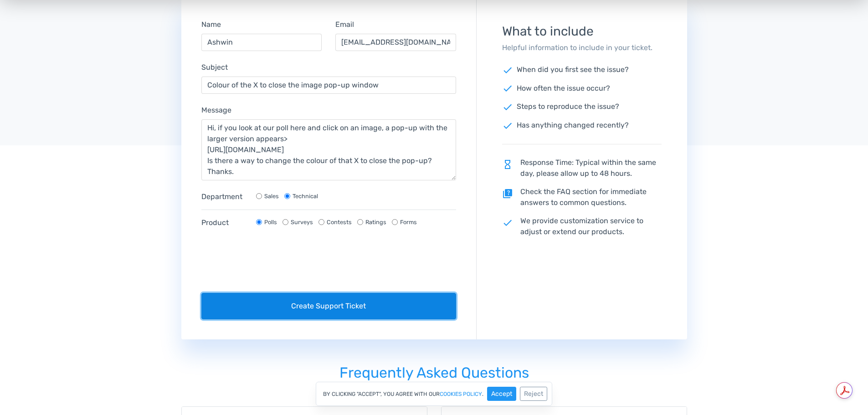 This screenshot has width=868, height=415. What do you see at coordinates (305, 196) in the screenshot?
I see `label: Technical` at bounding box center [305, 196].